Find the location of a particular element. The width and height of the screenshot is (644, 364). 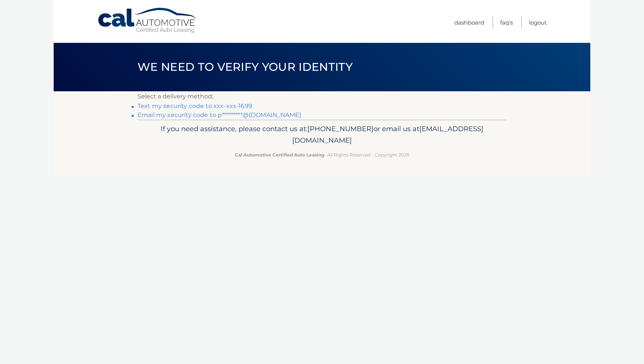

p: Select a delivery method: is located at coordinates (322, 96).